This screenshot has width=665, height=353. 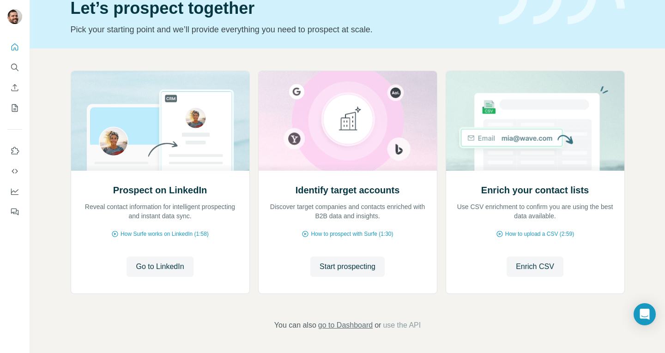 What do you see at coordinates (347, 267) in the screenshot?
I see `span: Start prospecting` at bounding box center [347, 267].